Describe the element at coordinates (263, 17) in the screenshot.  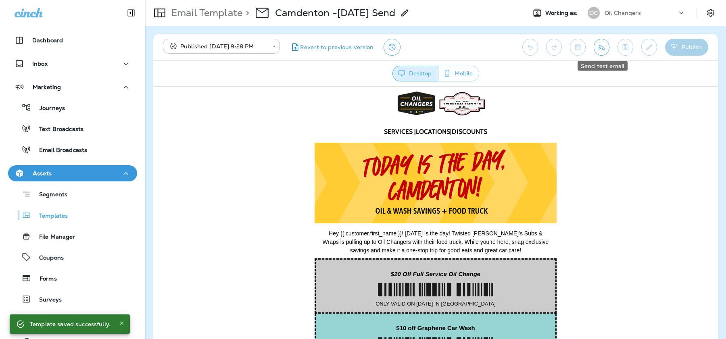
I see `img: logo2-01%20edited_2da06072-8f10-483b-af27-1ce3a5adf980.png` at that location.